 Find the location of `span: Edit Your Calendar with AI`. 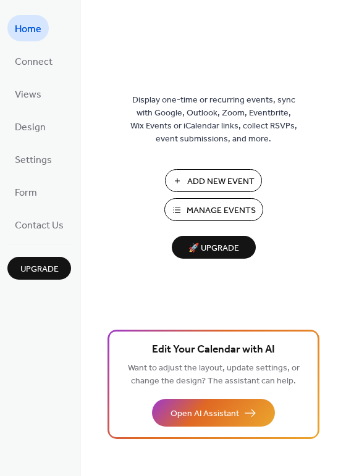

span: Edit Your Calendar with AI is located at coordinates (213, 350).